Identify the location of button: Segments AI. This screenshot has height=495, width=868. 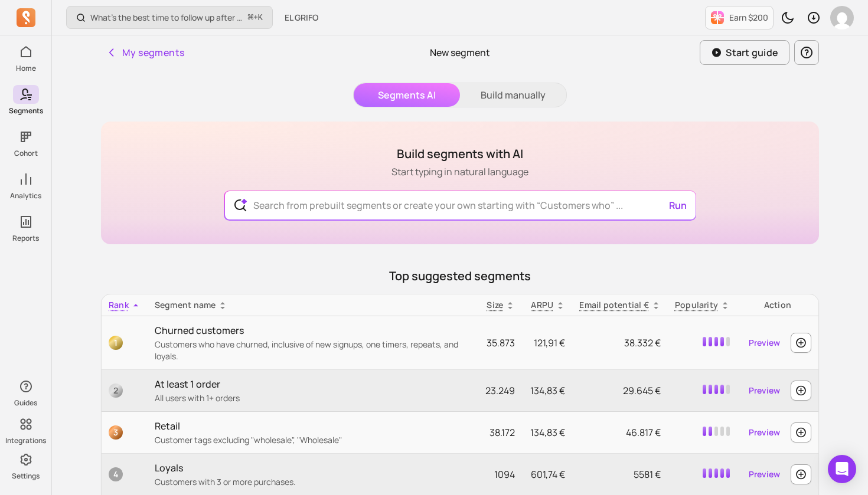
(407, 95).